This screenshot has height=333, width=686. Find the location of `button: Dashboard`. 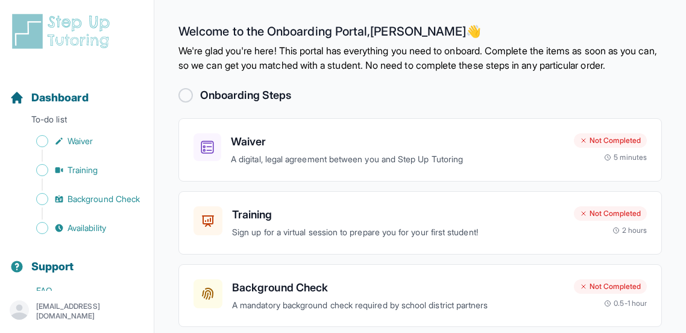

button: Dashboard is located at coordinates (77, 90).